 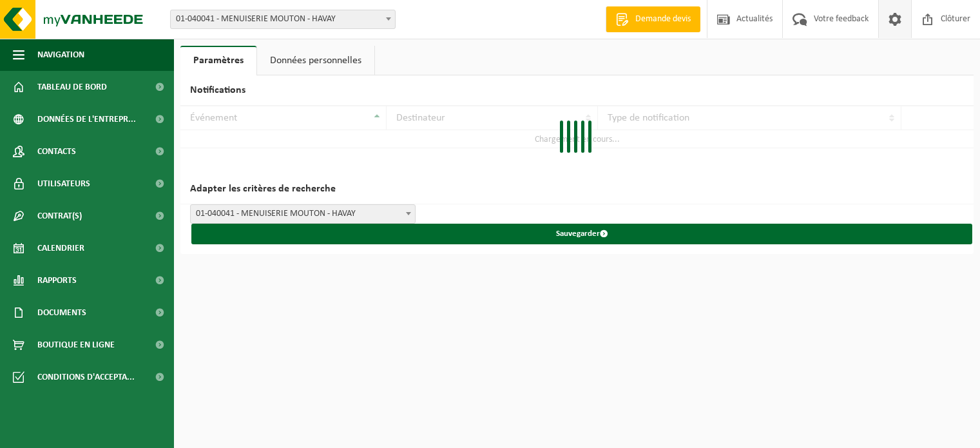 What do you see at coordinates (76, 345) in the screenshot?
I see `span: Boutique en ligne` at bounding box center [76, 345].